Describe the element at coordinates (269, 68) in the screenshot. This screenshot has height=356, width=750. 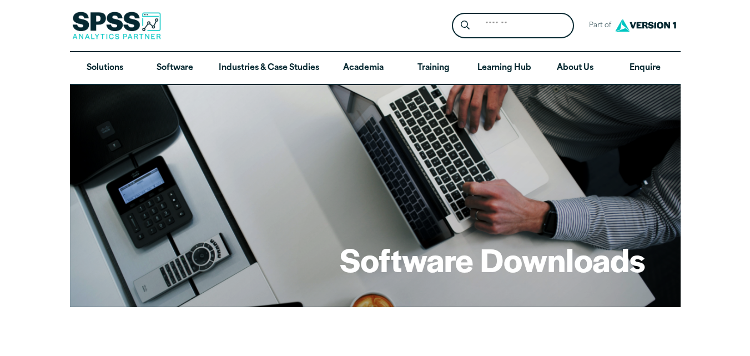
I see `a: Industries & Case Studies` at that location.